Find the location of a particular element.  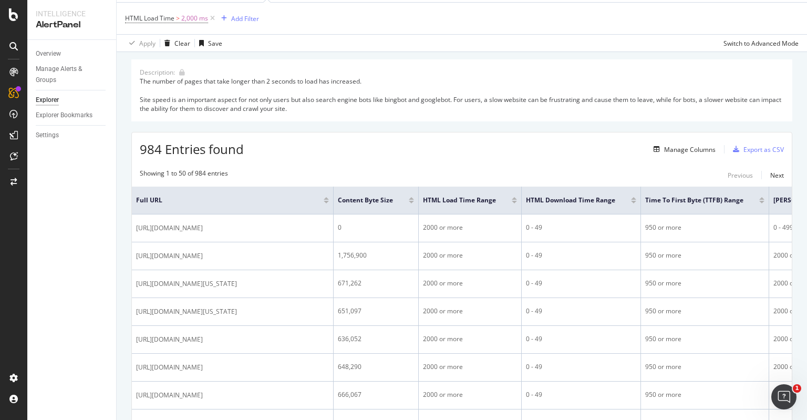

button: Previous is located at coordinates (740, 175).